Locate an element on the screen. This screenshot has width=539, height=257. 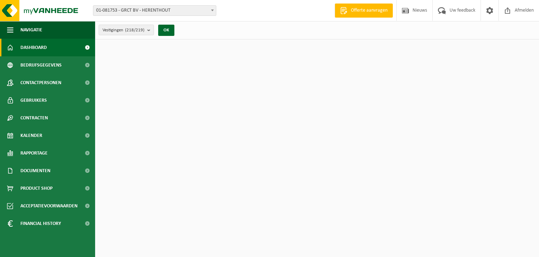
button: OK is located at coordinates (166, 30).